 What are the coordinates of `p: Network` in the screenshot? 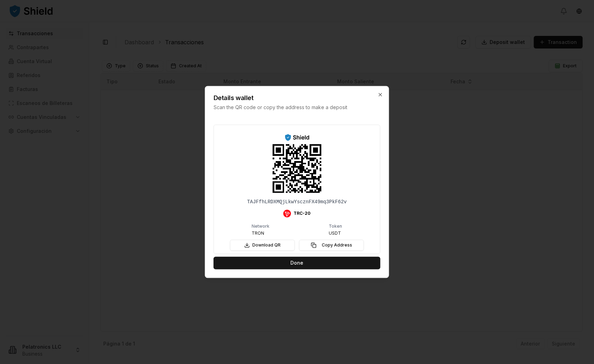 It's located at (261, 226).